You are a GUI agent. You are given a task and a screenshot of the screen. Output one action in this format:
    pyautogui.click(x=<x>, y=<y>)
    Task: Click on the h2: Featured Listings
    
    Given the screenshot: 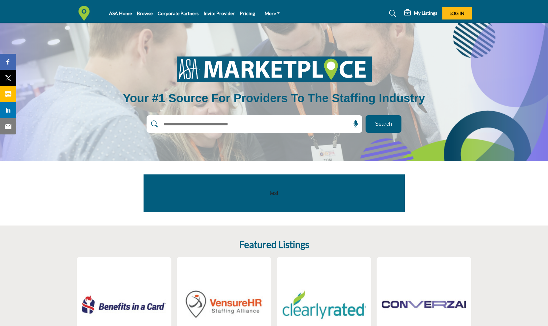 What is the action you would take?
    pyautogui.click(x=274, y=244)
    